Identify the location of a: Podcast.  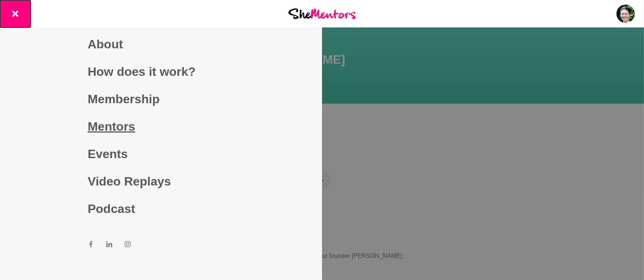
(161, 209).